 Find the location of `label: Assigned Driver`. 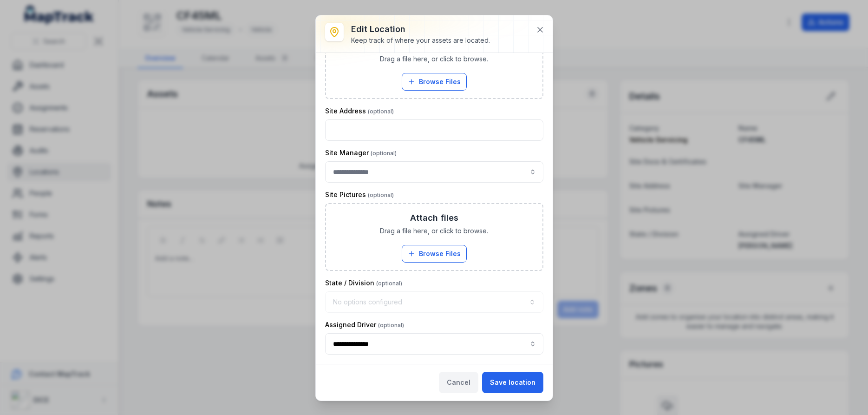

label: Assigned Driver is located at coordinates (364, 325).